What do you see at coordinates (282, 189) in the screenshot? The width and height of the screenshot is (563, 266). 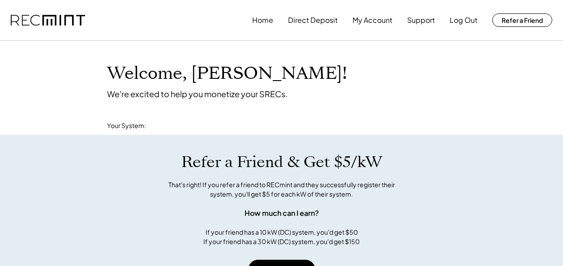 I see `div: That's right! If you refer a friend to RECmint and they successfully register their system, you'l...` at bounding box center [282, 189].